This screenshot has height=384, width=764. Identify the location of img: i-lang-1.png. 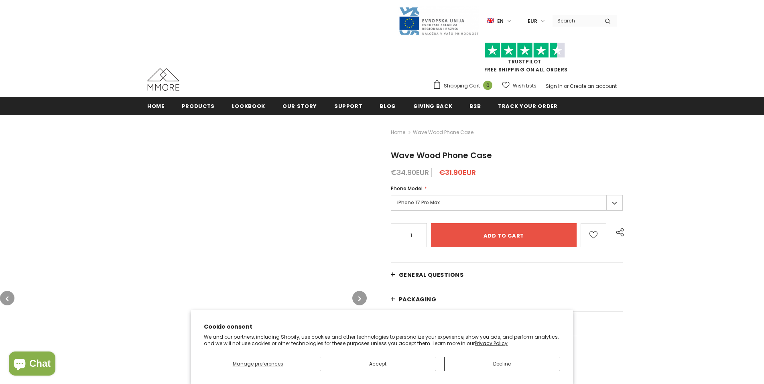
(490, 21).